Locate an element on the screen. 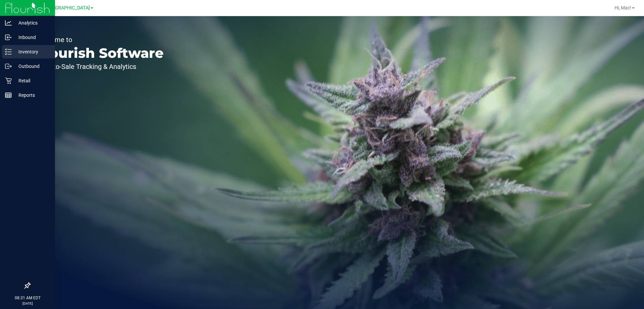  p: Inventory is located at coordinates (32, 52).